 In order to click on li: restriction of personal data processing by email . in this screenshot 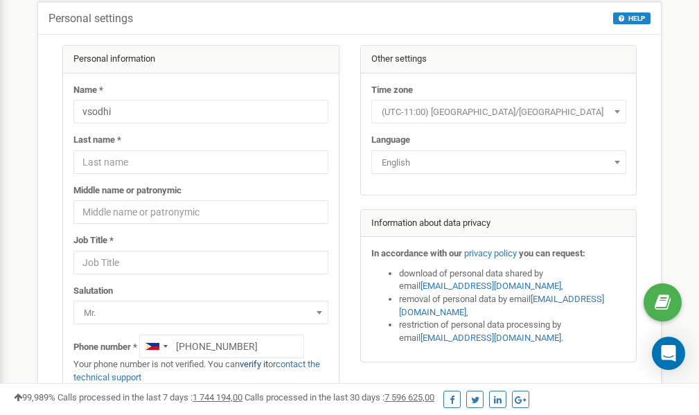, I will do `click(513, 331)`.